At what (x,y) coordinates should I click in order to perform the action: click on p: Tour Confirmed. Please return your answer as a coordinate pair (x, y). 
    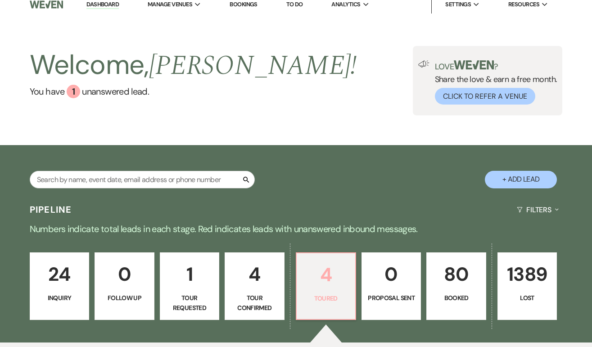
    Looking at the image, I should click on (254, 303).